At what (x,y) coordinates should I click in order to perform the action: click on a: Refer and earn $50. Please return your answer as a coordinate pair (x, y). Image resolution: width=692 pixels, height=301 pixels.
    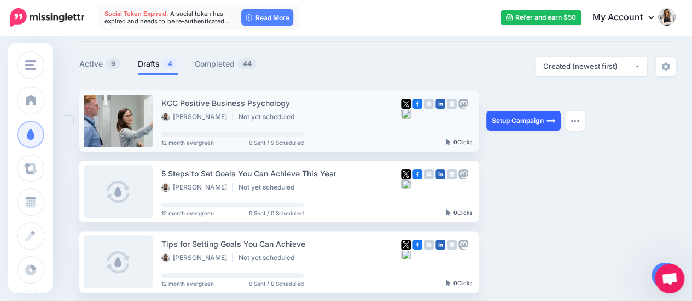
    Looking at the image, I should click on (541, 17).